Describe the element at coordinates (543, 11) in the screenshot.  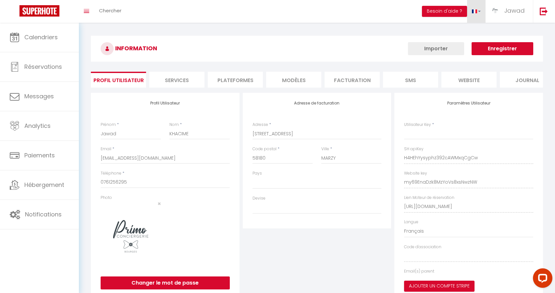
I see `img: logout` at that location.